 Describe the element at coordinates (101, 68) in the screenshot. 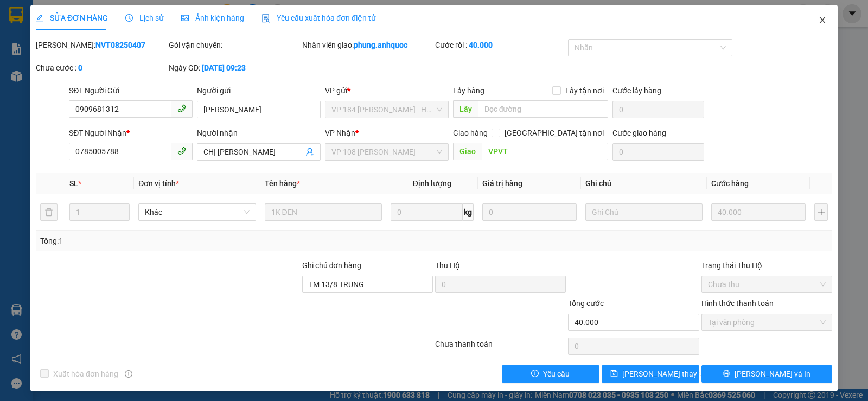

I see `div: Chưa cước :` at that location.